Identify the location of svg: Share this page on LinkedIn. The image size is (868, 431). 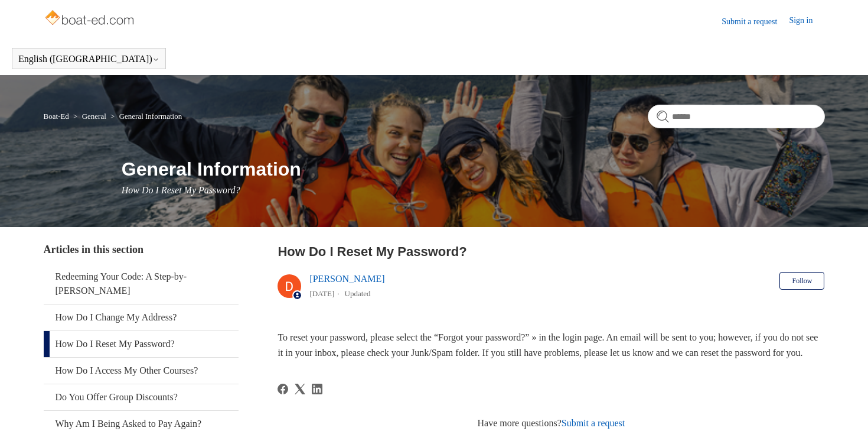
(317, 389).